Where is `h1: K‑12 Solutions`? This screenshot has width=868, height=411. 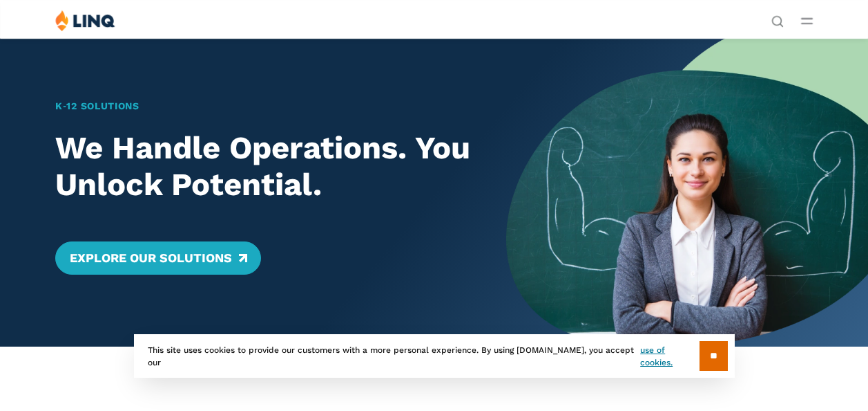 h1: K‑12 Solutions is located at coordinates (263, 105).